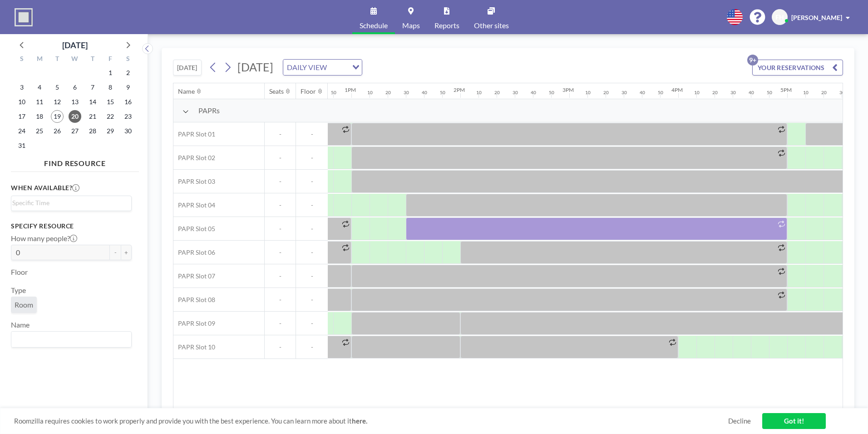  Describe the element at coordinates (57, 131) in the screenshot. I see `span: Tuesday, August 26, 2025` at that location.